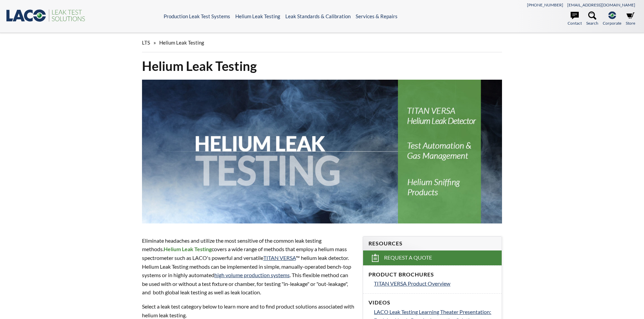  What do you see at coordinates (197, 16) in the screenshot?
I see `a: Production Leak Test Systems` at bounding box center [197, 16].